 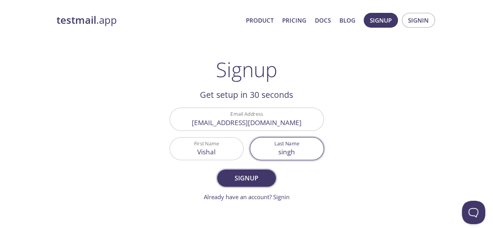 I want to click on a: Product, so click(x=259, y=20).